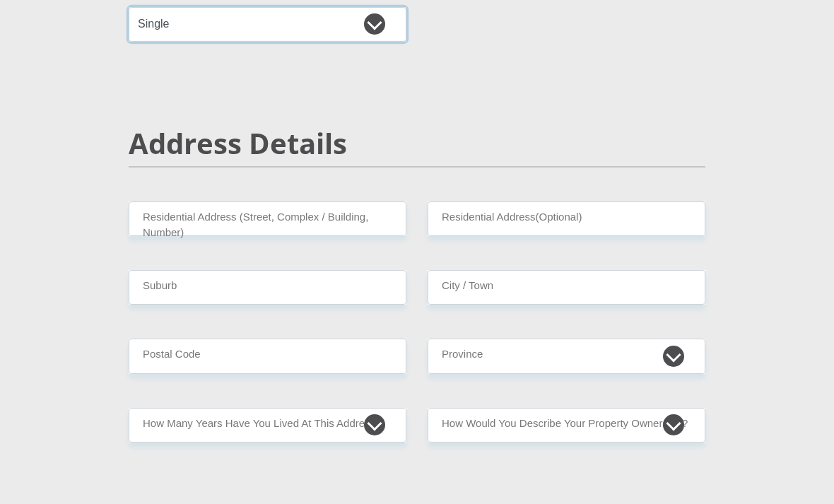  What do you see at coordinates (417, 144) in the screenshot?
I see `h2: Address Details` at bounding box center [417, 144].